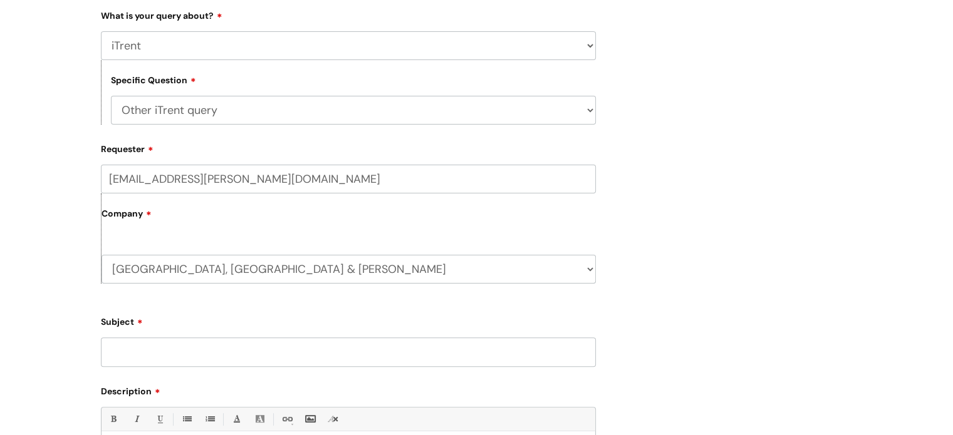 This screenshot has width=953, height=435. Describe the element at coordinates (286, 419) in the screenshot. I see `a: Link` at that location.